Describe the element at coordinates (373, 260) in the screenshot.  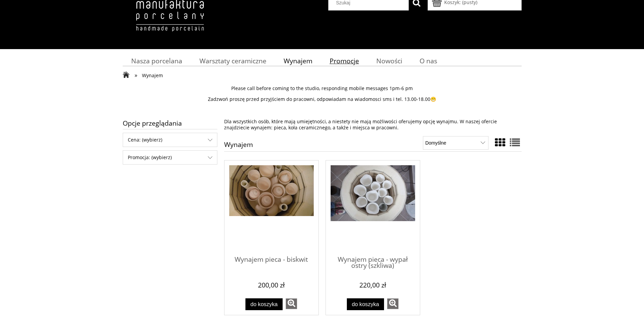
I see `span: Wynajem pieca - wypał ostry (szkliwa)` at that location.